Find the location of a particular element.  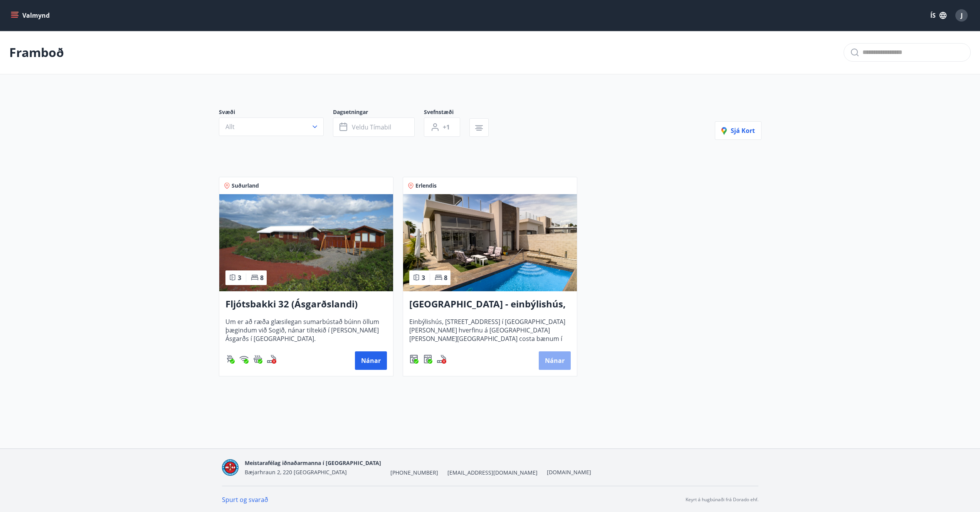

span: Veldu tímabil is located at coordinates (372, 127).